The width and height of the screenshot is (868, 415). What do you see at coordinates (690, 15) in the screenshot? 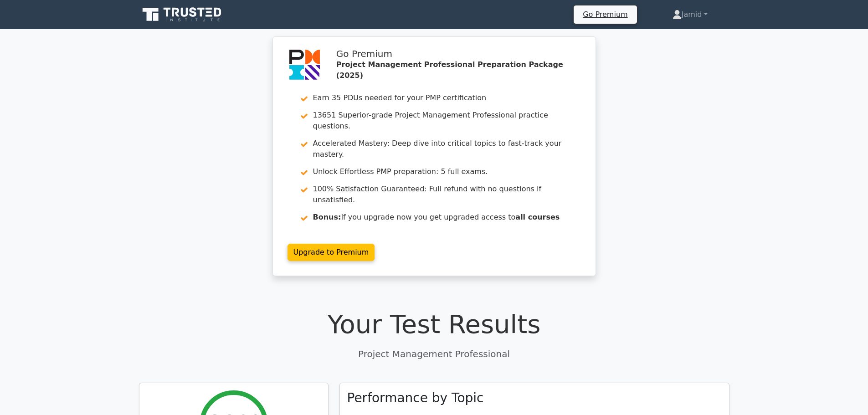
I see `a: Jamid` at bounding box center [690, 15].